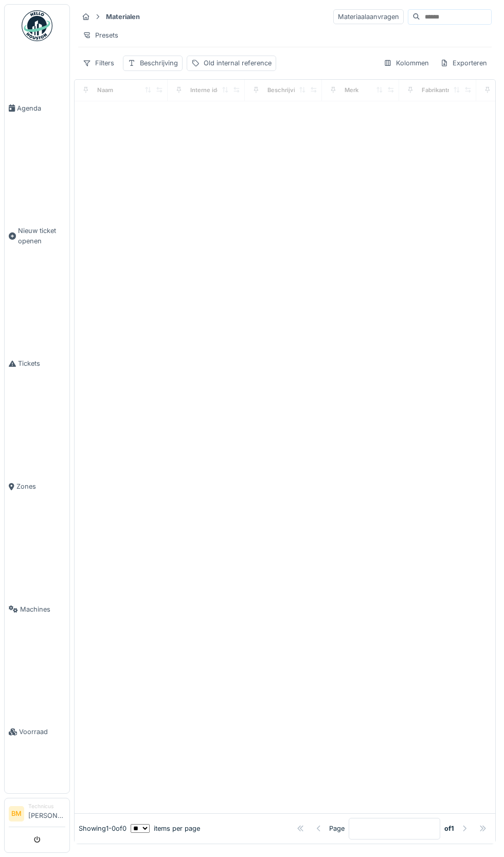  What do you see at coordinates (463, 63) in the screenshot?
I see `div: Exporteren` at bounding box center [463, 63].